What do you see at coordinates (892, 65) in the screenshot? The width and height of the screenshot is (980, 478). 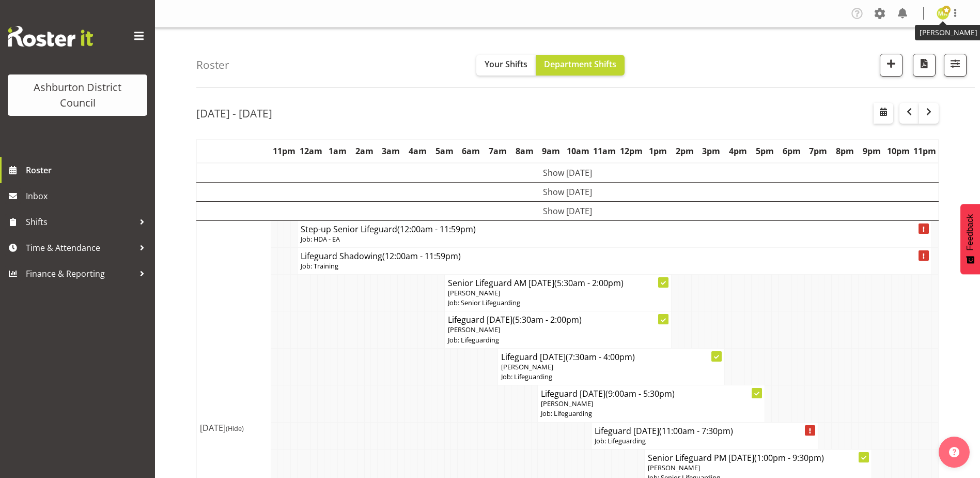 I see `button: Add a new shift` at bounding box center [892, 65].